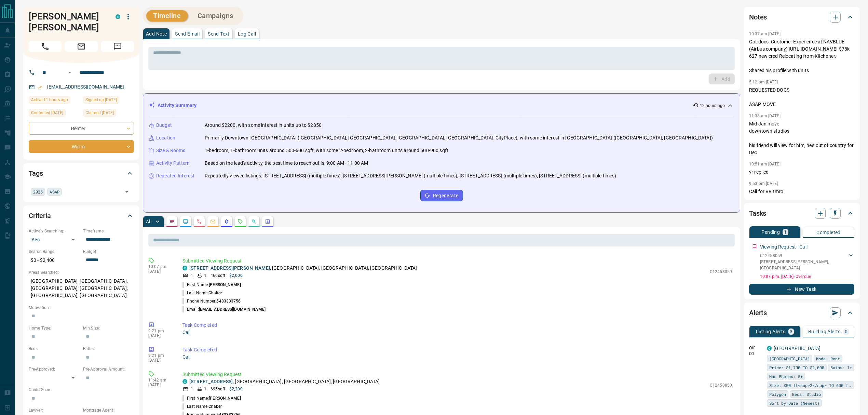 This screenshot has height=415, width=868. Describe the element at coordinates (254, 222) in the screenshot. I see `svg: Opportunities` at that location.